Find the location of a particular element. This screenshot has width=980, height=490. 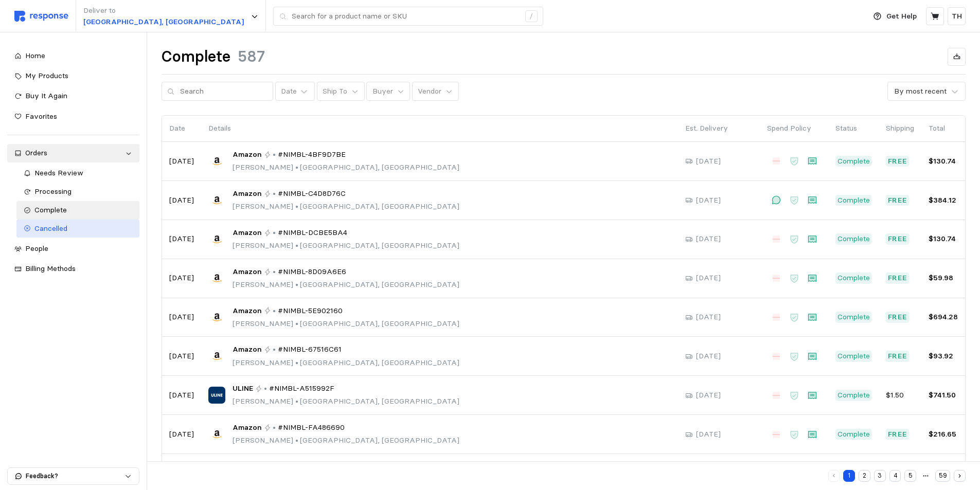

button: 4 is located at coordinates (895, 475).